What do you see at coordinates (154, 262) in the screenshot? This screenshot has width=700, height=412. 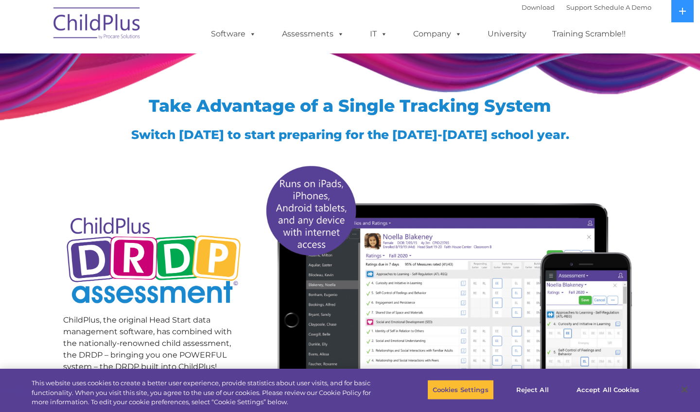 I see `img: Copyright - DRDP Logo` at bounding box center [154, 262].